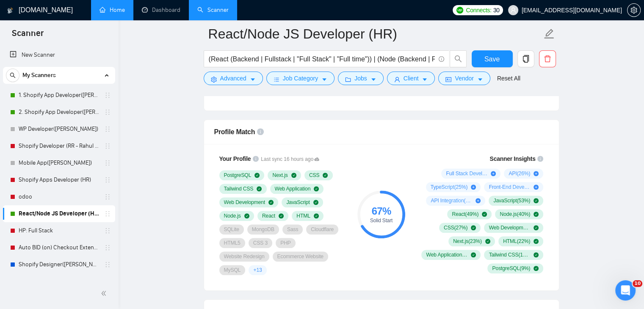 The width and height of the screenshot is (644, 309). Describe the element at coordinates (59, 180) in the screenshot. I see `a: Shopify Apps Developer (HR)` at that location.